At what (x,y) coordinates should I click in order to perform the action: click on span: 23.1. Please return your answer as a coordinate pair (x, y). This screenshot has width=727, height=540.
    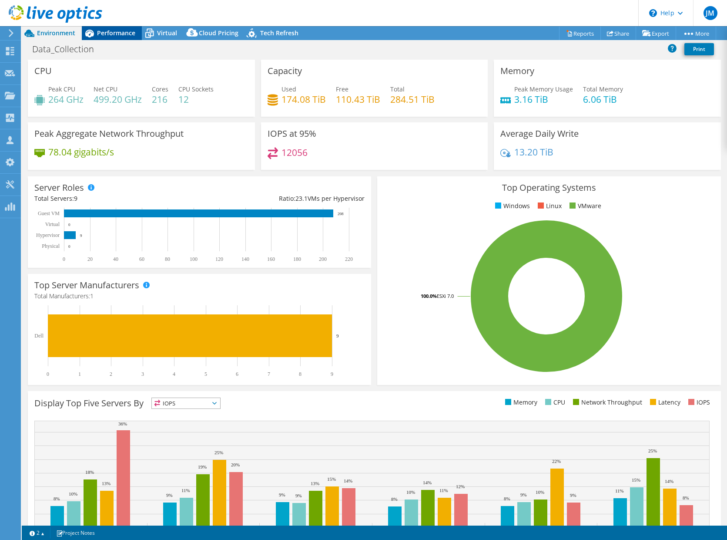
    Looking at the image, I should click on (302, 198).